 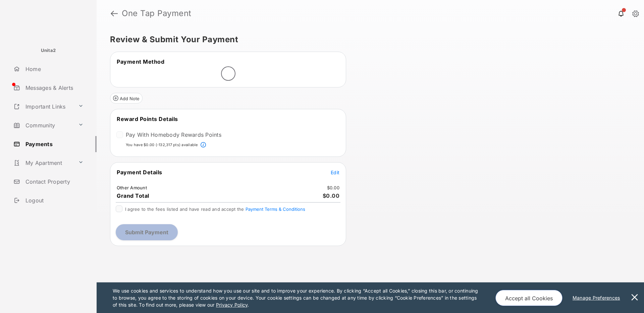 I want to click on label: Pay With Homebody Rewards Points, so click(x=173, y=134).